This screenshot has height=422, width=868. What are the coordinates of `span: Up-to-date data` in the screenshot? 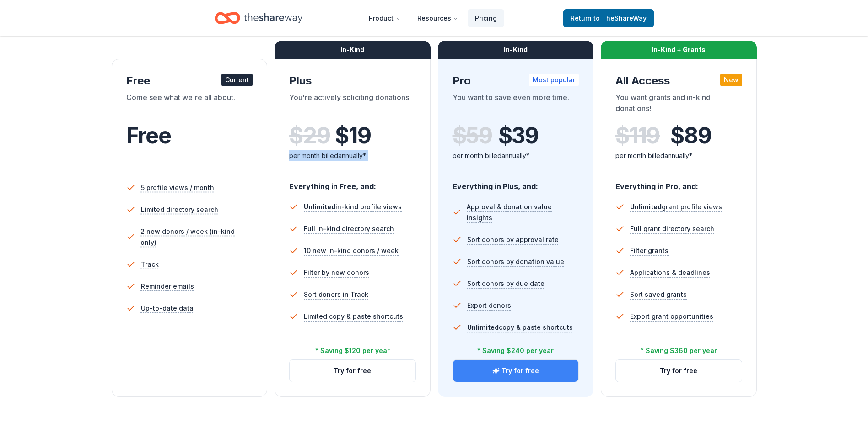 It's located at (166, 309).